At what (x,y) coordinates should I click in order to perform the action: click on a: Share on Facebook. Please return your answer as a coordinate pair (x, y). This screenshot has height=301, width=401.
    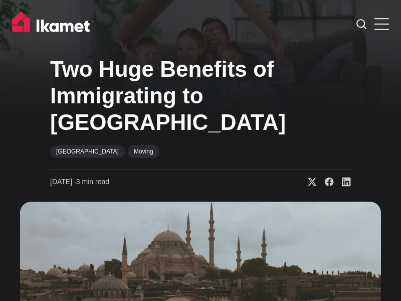
    Looking at the image, I should click on (325, 182).